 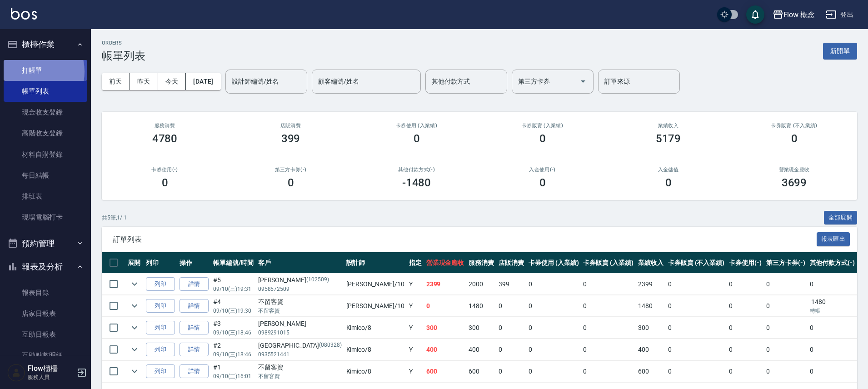 I want to click on a: 帳單列表, so click(x=46, y=91).